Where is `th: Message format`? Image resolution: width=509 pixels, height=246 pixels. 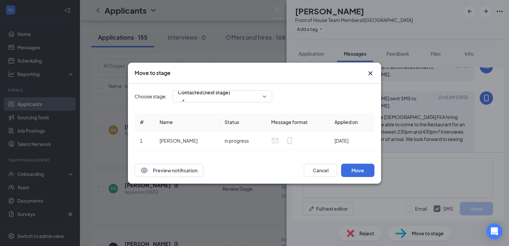
th: Message format is located at coordinates (298, 122).